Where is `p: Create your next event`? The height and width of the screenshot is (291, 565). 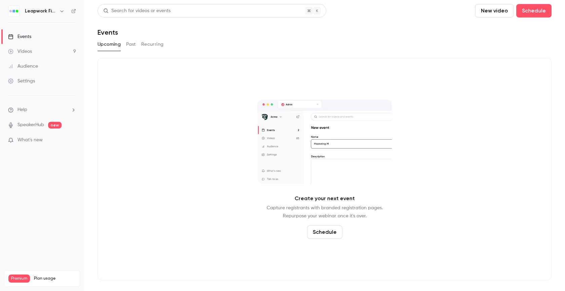
p: Create your next event is located at coordinates (325, 198).